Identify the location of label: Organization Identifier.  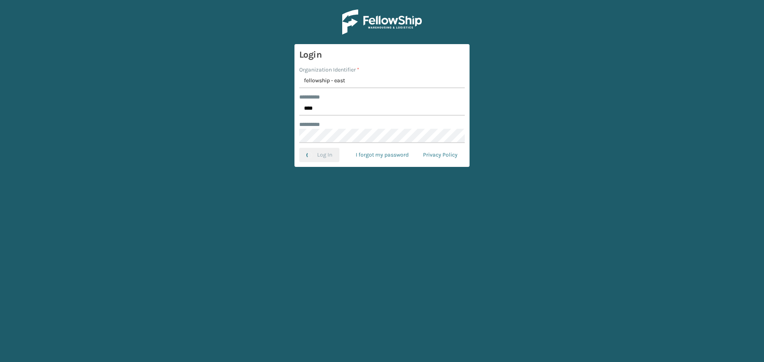
(329, 70).